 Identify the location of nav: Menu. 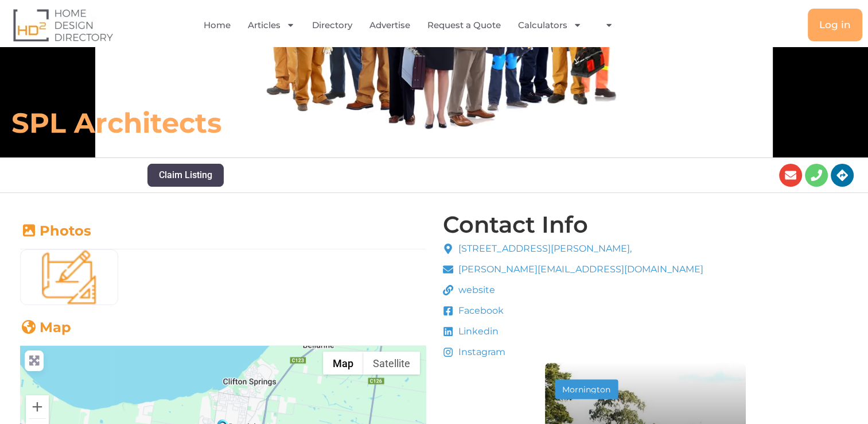
(412, 25).